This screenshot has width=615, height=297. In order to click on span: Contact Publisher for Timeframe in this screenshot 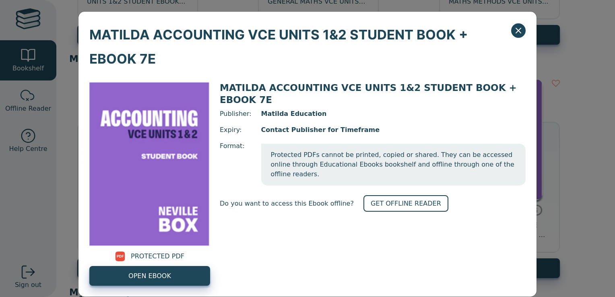, I will do `click(393, 130)`.